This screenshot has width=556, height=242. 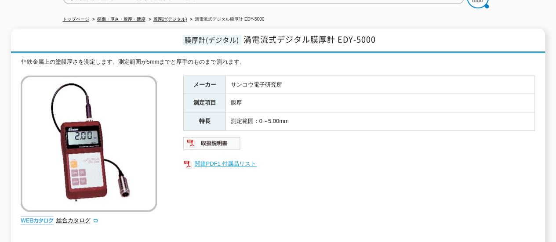 I want to click on a: トップページ, so click(x=76, y=19).